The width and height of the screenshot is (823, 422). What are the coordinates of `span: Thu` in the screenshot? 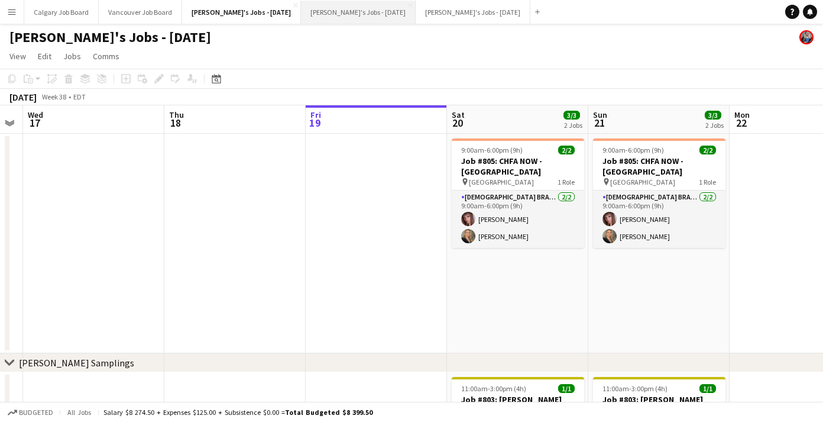 It's located at (176, 115).